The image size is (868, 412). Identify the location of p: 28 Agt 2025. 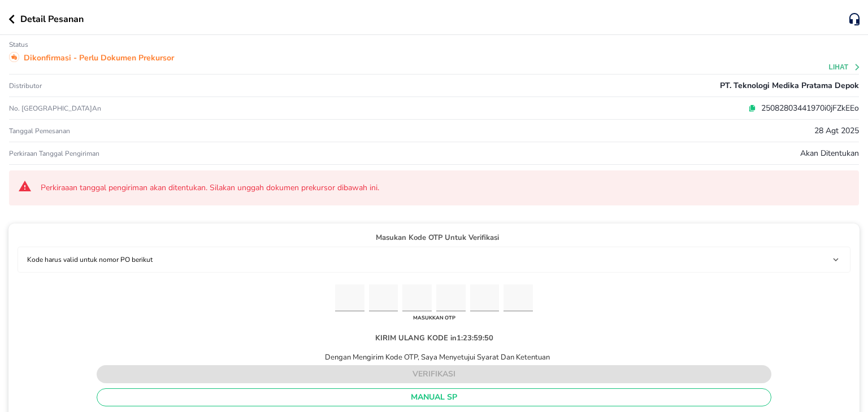
(836, 130).